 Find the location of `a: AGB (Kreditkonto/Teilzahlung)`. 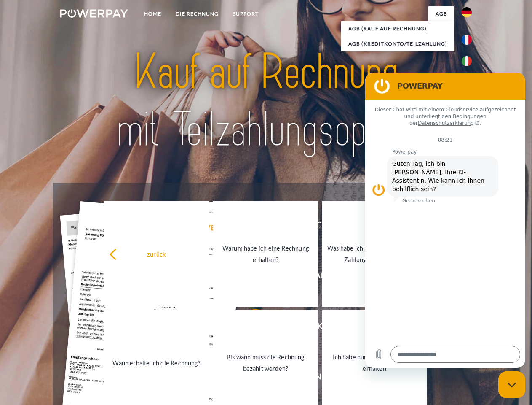

a: AGB (Kreditkonto/Teilzahlung) is located at coordinates (398, 44).